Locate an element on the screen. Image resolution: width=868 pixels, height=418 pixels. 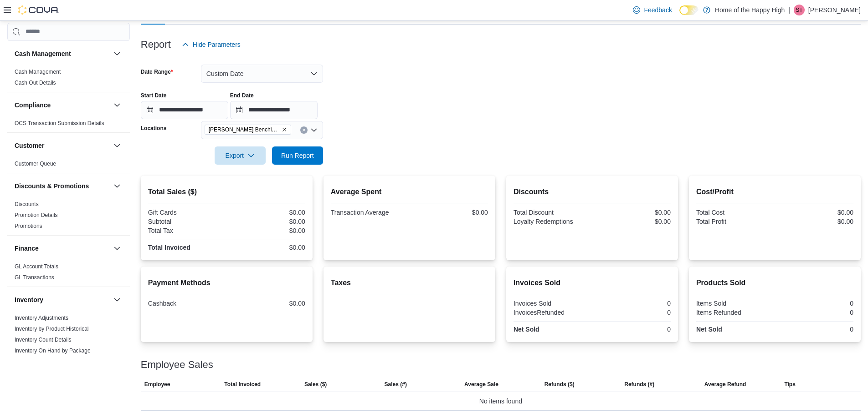
a: OCS Transaction Submission Details is located at coordinates (59, 123).